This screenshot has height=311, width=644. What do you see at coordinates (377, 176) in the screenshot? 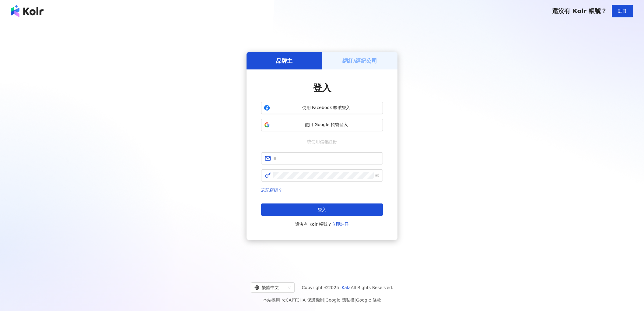
I see `span: eye-invisible` at bounding box center [377, 176].